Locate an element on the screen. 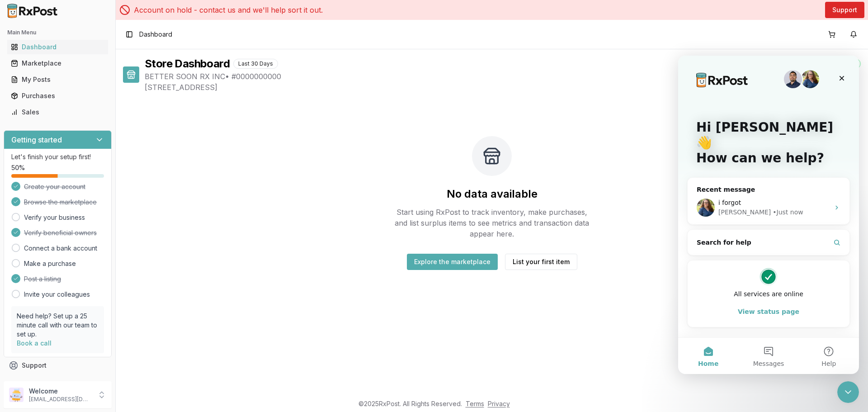 The image size is (868, 412). p: Start using RxPost to track inventory, make purchases, and list surplus items to see metrics and ... is located at coordinates (492, 223).